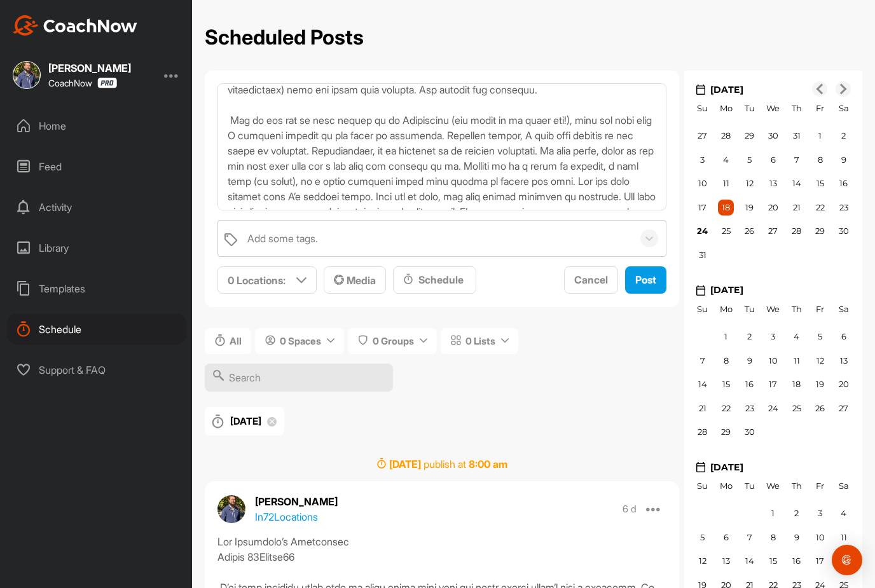 The height and width of the screenshot is (588, 875). Describe the element at coordinates (820, 384) in the screenshot. I see `span: 19` at that location.